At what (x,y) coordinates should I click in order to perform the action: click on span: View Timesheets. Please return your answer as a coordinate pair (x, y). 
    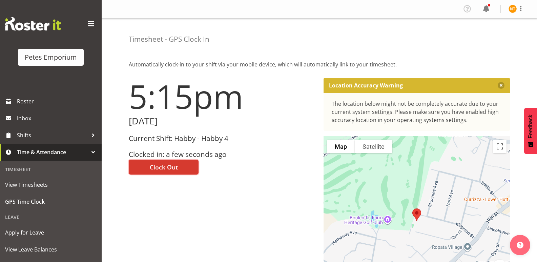
    Looking at the image, I should click on (51, 185).